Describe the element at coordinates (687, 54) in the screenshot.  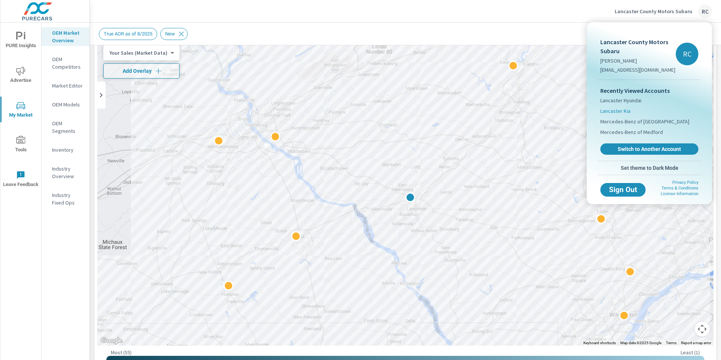
I see `div: RC` at that location.